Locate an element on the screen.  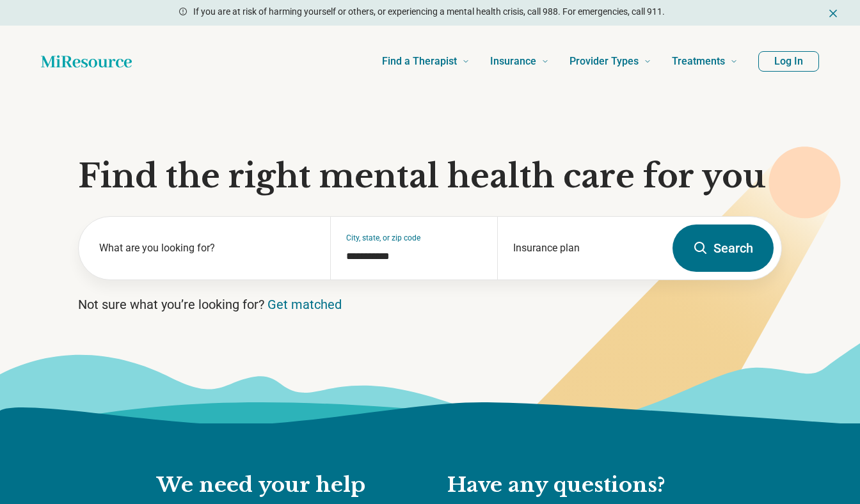
h2: Have any questions? is located at coordinates (575, 486).